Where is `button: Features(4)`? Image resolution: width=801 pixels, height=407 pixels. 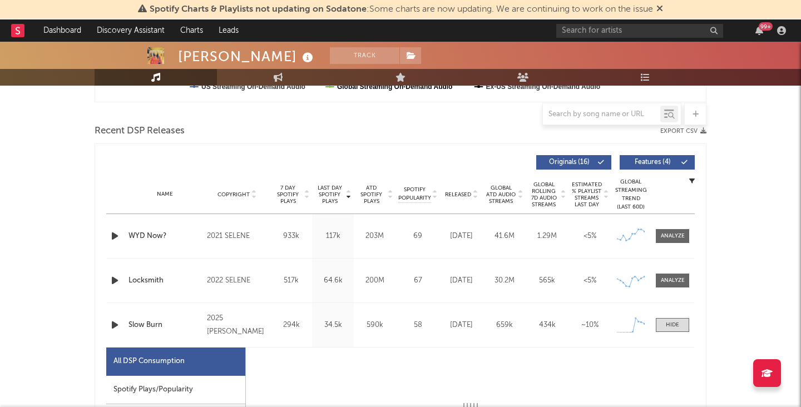 button: Features(4) is located at coordinates (657, 162).